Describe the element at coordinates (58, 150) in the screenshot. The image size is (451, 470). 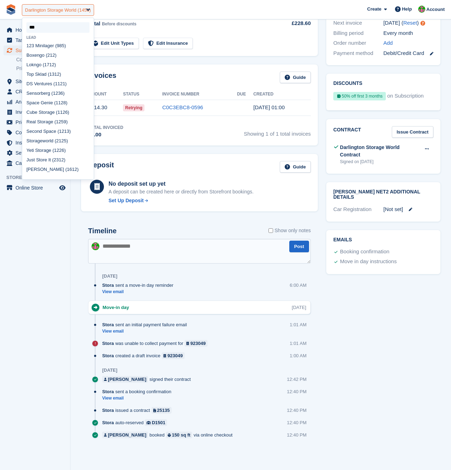
I see `div: Yeti Storage ( 26)` at that location.